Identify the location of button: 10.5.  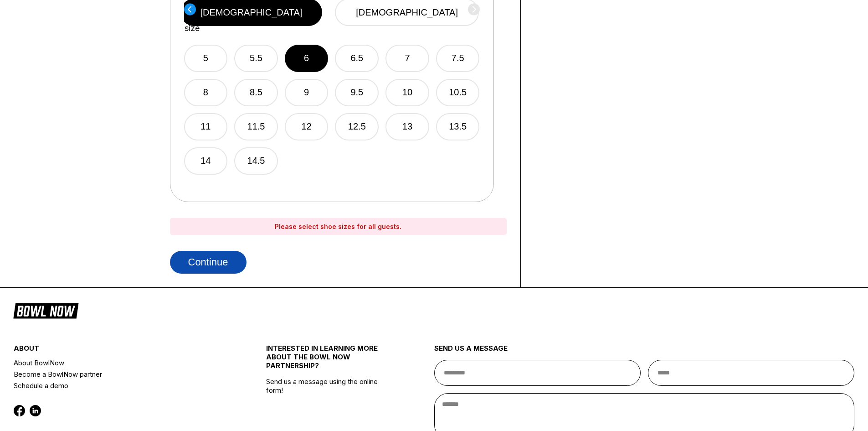
(458, 92).